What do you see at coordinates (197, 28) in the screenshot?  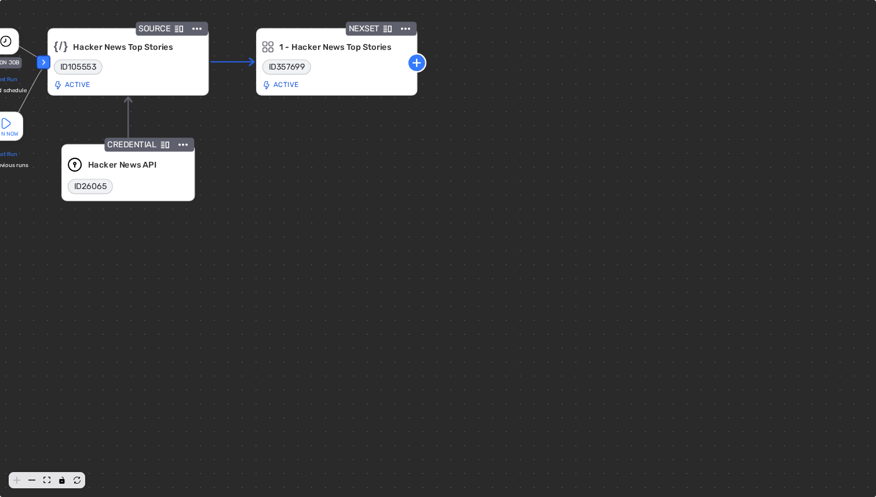 I see `div: menu-actions-container` at bounding box center [197, 28].